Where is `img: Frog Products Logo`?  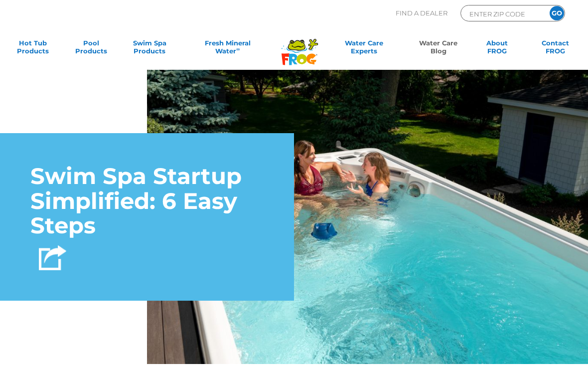
img: Frog Products Logo is located at coordinates (300, 45).